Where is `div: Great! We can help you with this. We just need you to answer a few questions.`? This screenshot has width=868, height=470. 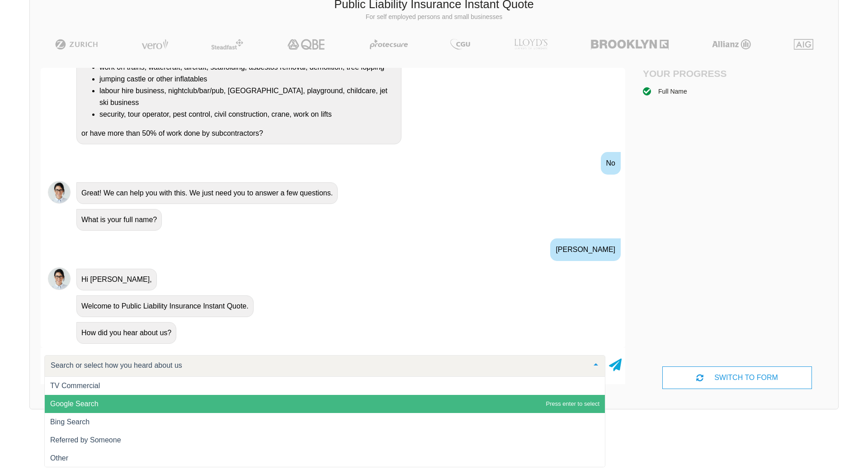
div: Great! We can help you with this. We just need you to answer a few questions. is located at coordinates (207, 193).